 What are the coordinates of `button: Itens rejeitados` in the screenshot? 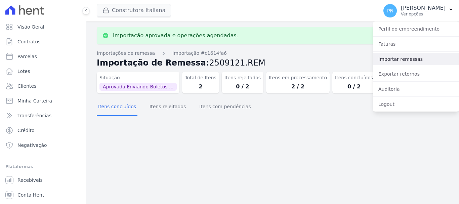 It's located at (168, 107).